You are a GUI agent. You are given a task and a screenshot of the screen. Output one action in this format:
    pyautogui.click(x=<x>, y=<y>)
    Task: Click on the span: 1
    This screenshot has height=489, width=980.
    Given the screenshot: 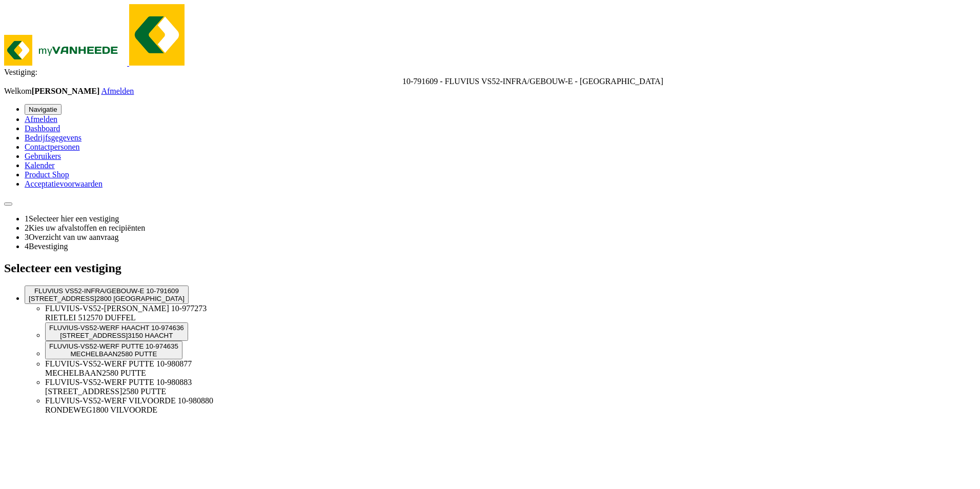 What is the action you would take?
    pyautogui.click(x=27, y=218)
    